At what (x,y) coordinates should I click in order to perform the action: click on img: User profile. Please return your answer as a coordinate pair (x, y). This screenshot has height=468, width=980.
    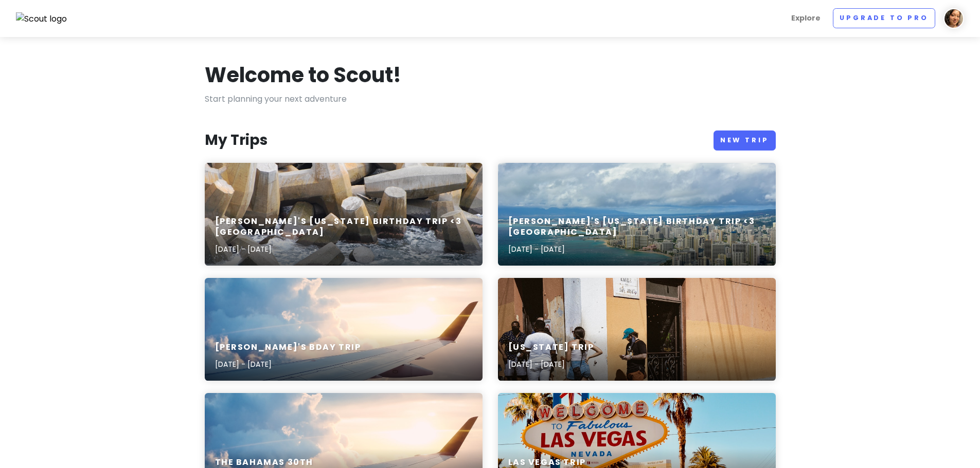
    Looking at the image, I should click on (954, 18).